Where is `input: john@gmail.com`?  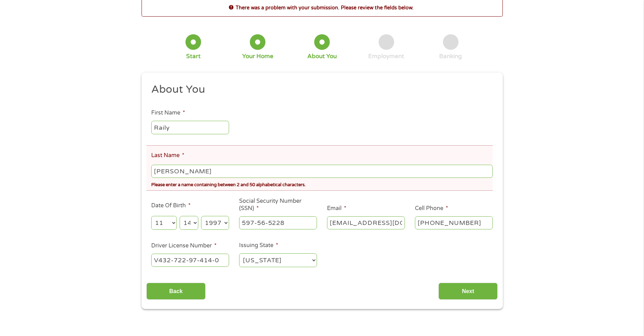
input: john@gmail.com is located at coordinates (366, 223).